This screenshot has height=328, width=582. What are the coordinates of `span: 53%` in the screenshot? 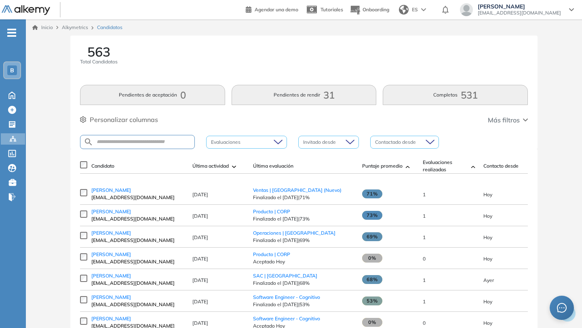 It's located at (372, 301).